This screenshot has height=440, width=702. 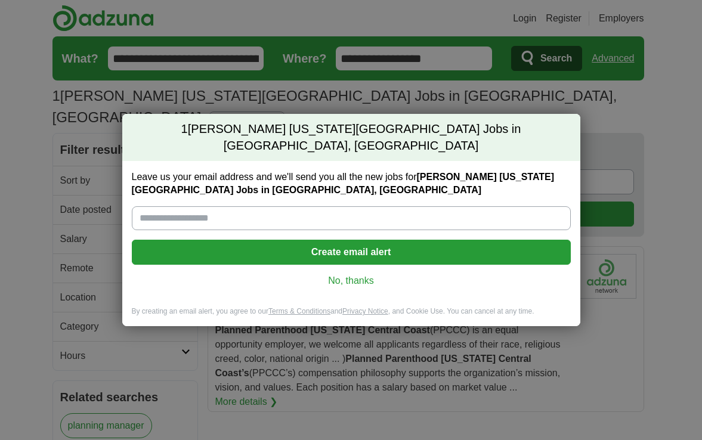 What do you see at coordinates (365, 311) in the screenshot?
I see `a: Privacy Notice` at bounding box center [365, 311].